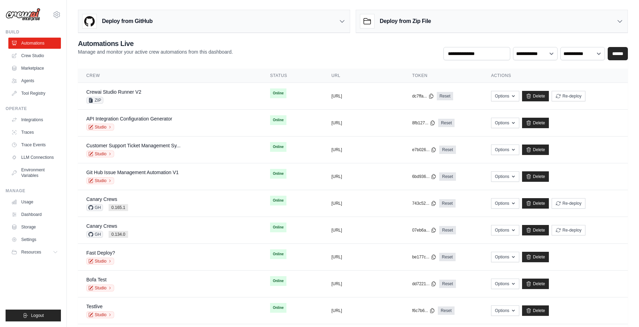 This screenshot has width=639, height=327. Describe the element at coordinates (424, 177) in the screenshot. I see `button: 6bd936...` at that location.